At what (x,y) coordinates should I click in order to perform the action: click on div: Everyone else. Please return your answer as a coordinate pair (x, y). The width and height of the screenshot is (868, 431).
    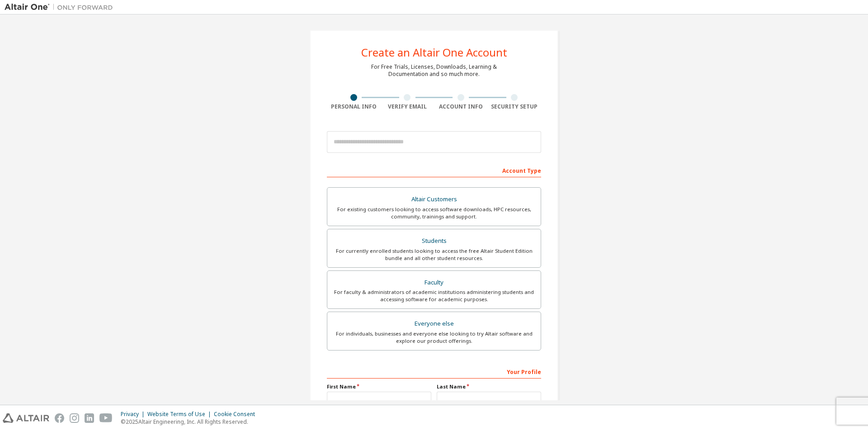
    Looking at the image, I should click on (434, 324).